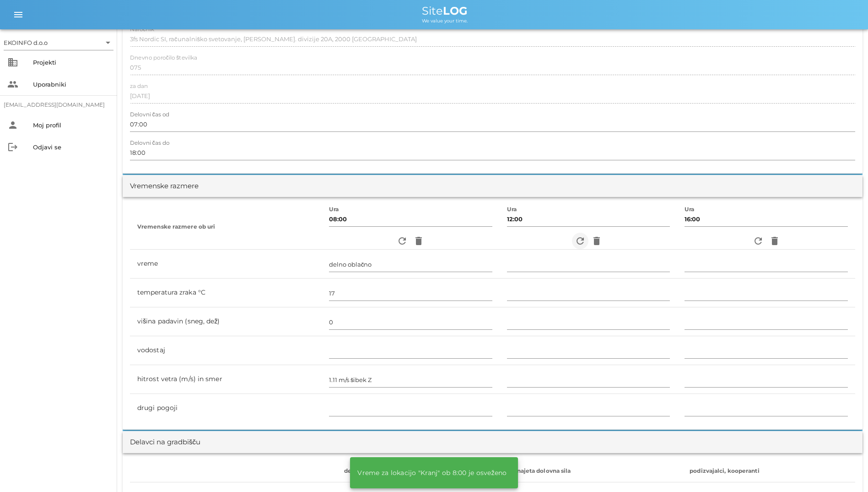 This screenshot has width=868, height=492. I want to click on label: Naročnik, so click(142, 29).